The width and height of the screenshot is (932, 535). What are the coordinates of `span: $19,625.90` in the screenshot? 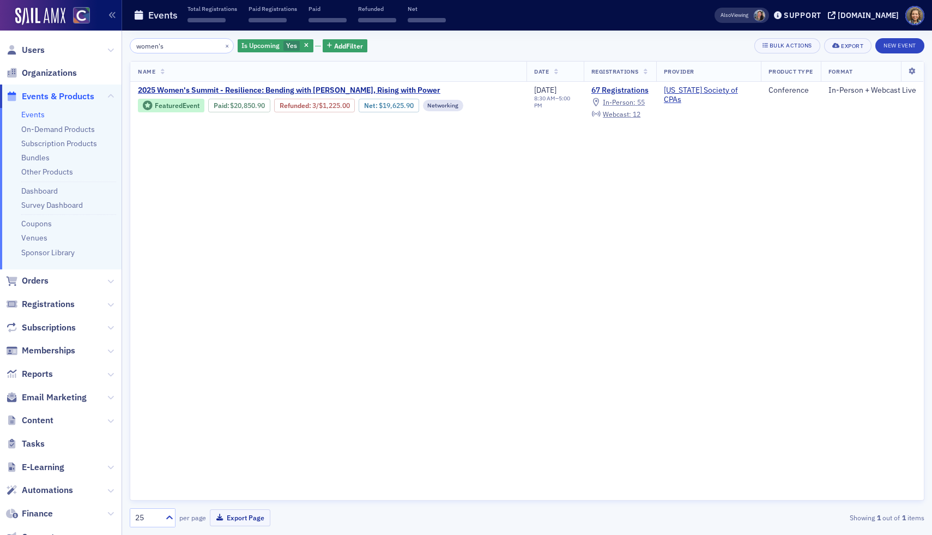 It's located at (396, 105).